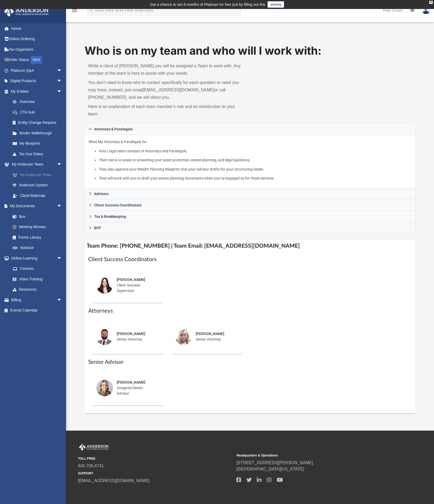 This screenshot has height=504, width=434. I want to click on a: Anderson System, so click(39, 185).